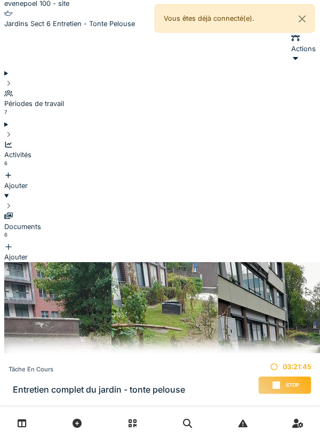  What do you see at coordinates (160, 94) in the screenshot?
I see `summary: Périodes de travail7` at bounding box center [160, 94].